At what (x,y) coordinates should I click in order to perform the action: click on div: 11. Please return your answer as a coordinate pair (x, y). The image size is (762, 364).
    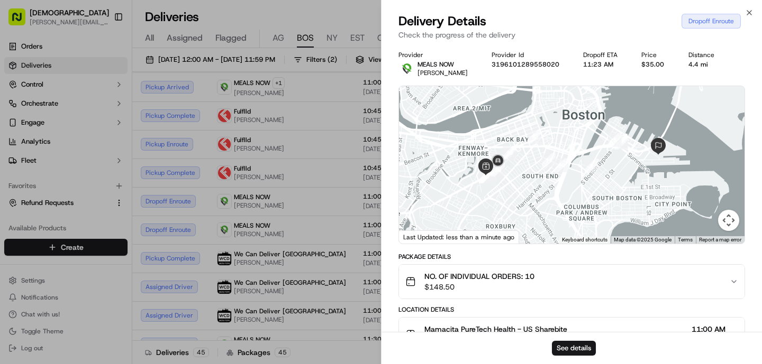
    Looking at the image, I should click on (548, 160).